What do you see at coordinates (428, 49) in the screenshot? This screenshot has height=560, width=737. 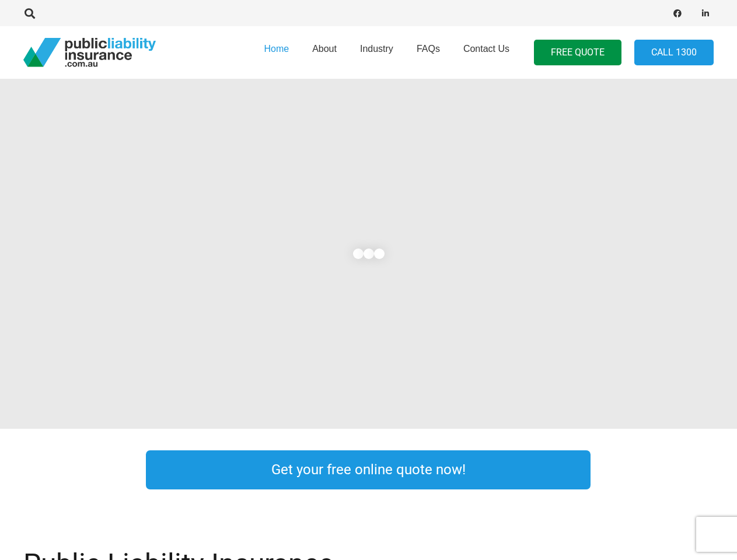 I see `span: FAQs` at bounding box center [428, 49].